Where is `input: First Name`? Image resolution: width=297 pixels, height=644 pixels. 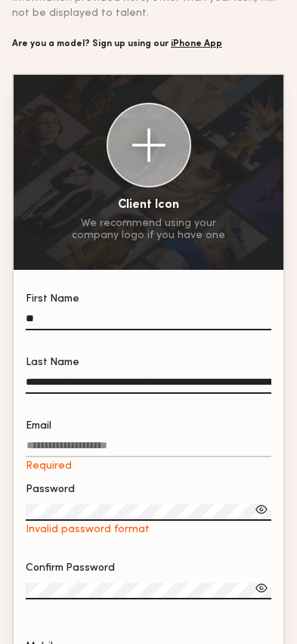 input: First Name is located at coordinates (148, 322).